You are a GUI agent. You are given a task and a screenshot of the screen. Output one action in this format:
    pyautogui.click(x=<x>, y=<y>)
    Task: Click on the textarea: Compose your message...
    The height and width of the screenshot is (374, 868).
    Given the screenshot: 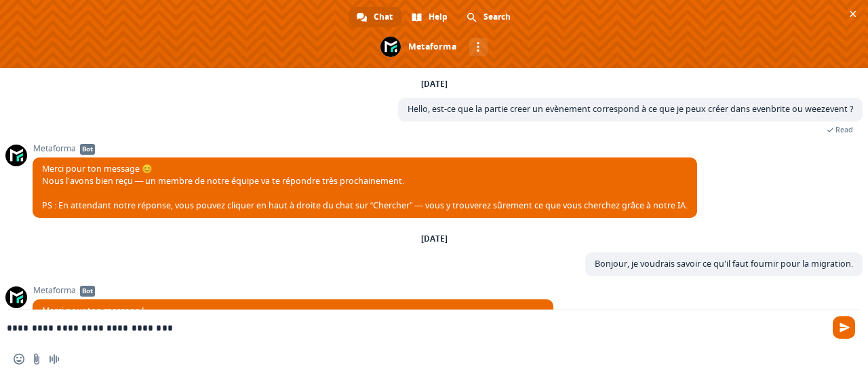 What is the action you would take?
    pyautogui.click(x=412, y=328)
    